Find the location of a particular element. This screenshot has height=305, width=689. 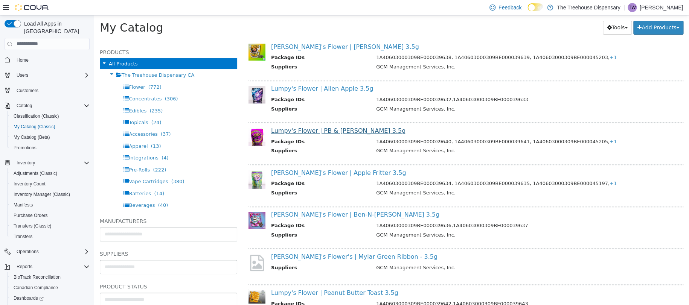

button: Purchase Orders is located at coordinates (50, 216).